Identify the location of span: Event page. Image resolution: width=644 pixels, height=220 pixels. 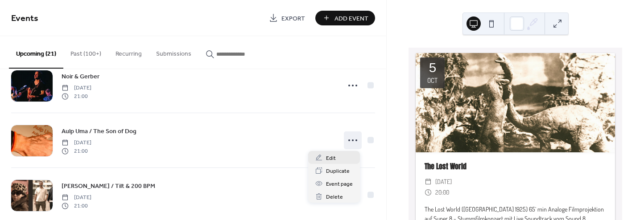
(339, 184).